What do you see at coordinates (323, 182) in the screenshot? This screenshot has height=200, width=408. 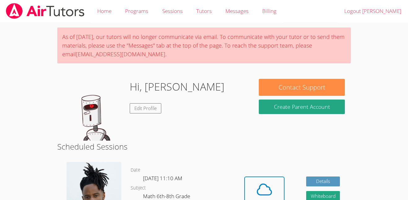 I see `a: Details` at bounding box center [323, 182].